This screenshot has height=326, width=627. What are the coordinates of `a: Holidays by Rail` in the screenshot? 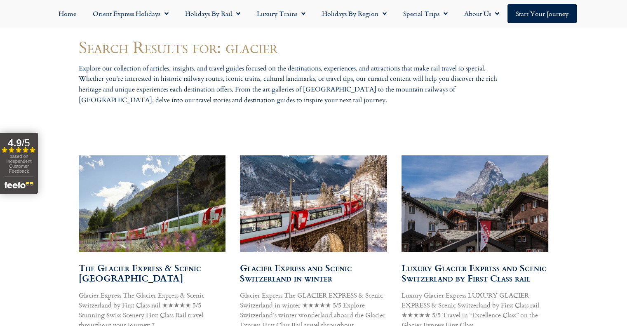 It's located at (213, 14).